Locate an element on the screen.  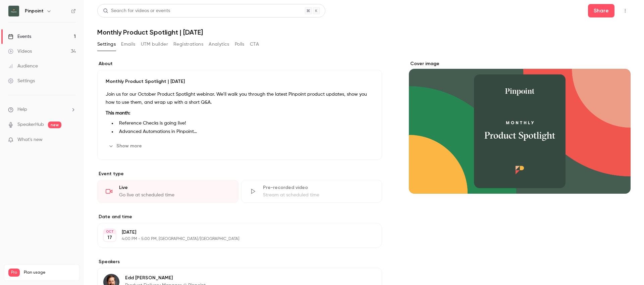
p: Event type is located at coordinates (240, 174).